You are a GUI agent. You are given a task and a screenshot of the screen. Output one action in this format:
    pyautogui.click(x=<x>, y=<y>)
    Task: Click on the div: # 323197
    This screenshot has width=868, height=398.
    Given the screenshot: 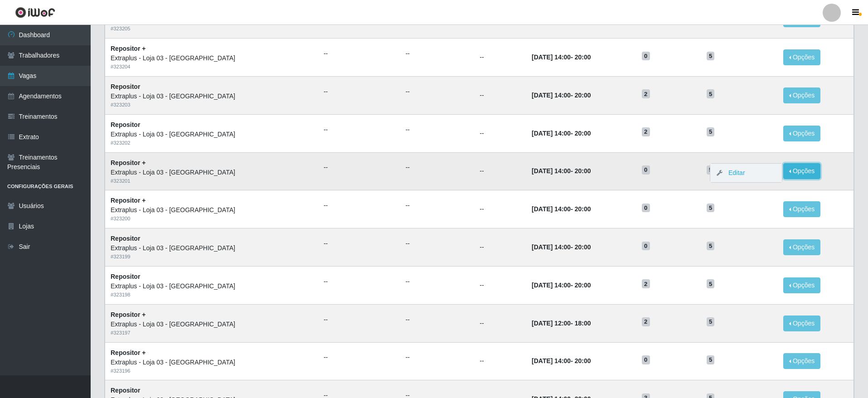 What is the action you would take?
    pyautogui.click(x=212, y=333)
    